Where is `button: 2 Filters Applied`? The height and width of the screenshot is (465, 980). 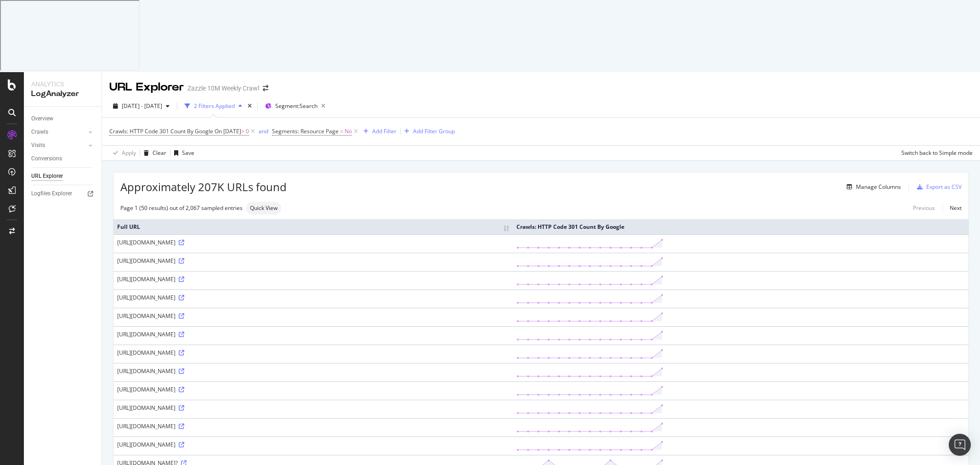
button: 2 Filters Applied is located at coordinates (213, 106).